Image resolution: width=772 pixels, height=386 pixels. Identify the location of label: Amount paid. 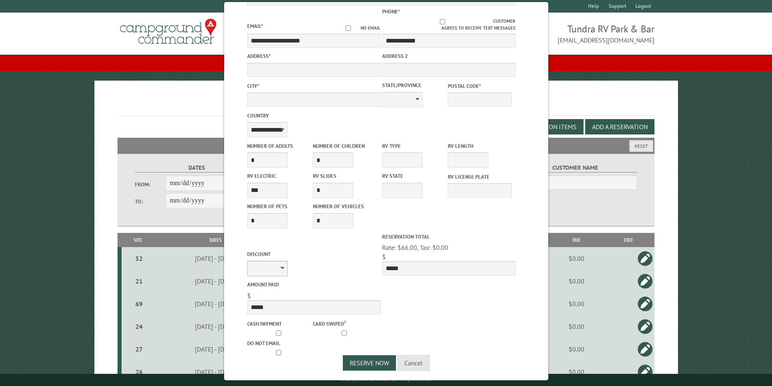
(314, 285).